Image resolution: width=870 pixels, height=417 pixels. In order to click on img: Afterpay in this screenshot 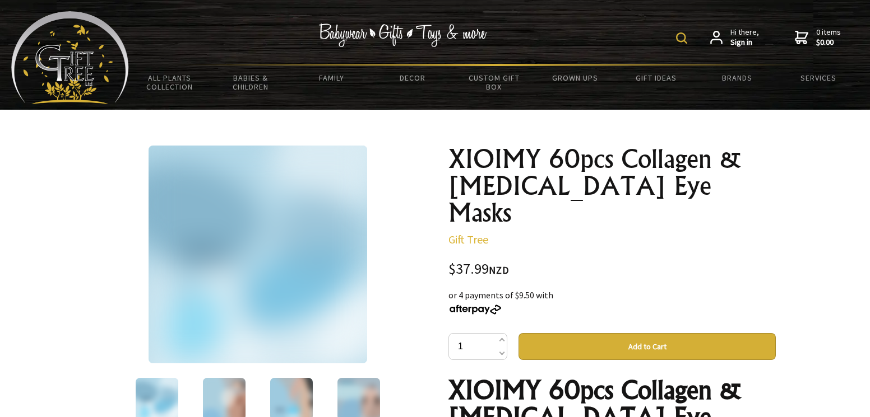, I will do `click(475, 310)`.